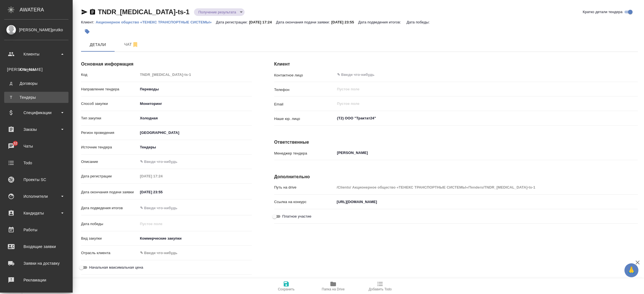  Describe the element at coordinates (36, 163) in the screenshot. I see `a: Todo` at that location.